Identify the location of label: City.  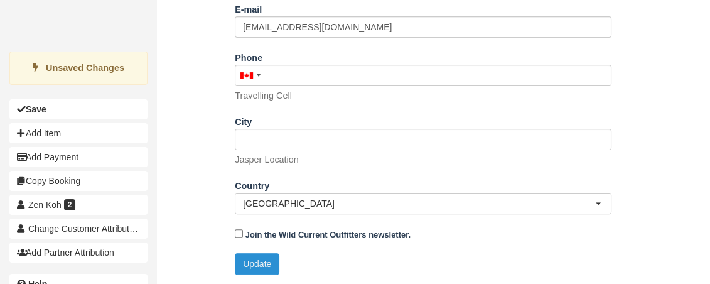
(243, 120).